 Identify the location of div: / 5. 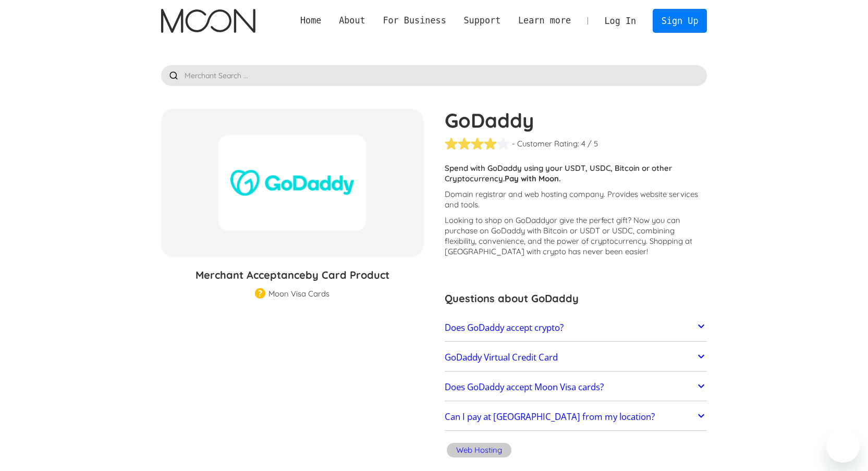
(593, 144).